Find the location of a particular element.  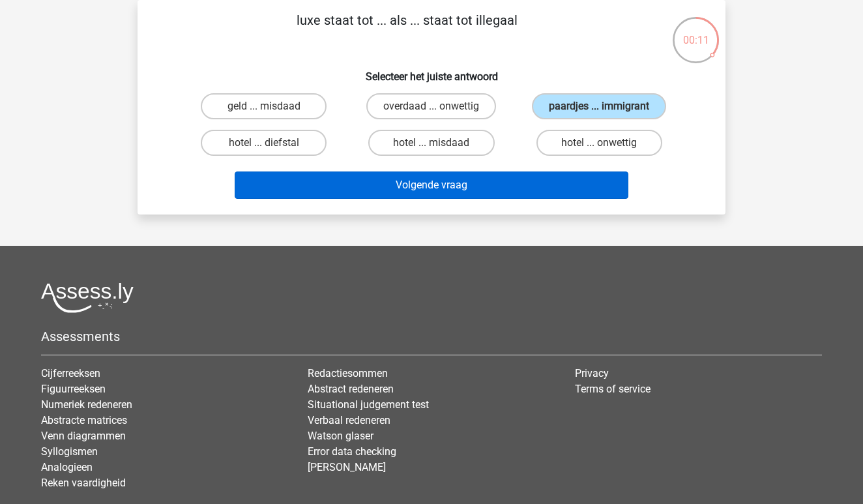

h6: Selecteer het juiste antwoord is located at coordinates (432, 71).